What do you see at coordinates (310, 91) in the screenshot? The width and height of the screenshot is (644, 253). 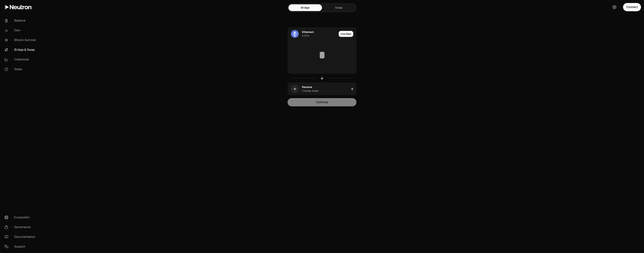 I see `div: Choose Asset` at bounding box center [310, 91].